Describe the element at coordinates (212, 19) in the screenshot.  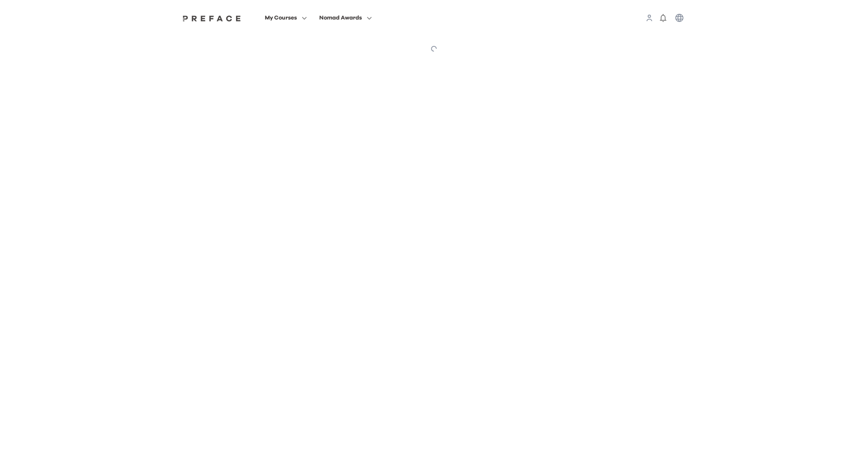
I see `img: Preface Logo` at that location.